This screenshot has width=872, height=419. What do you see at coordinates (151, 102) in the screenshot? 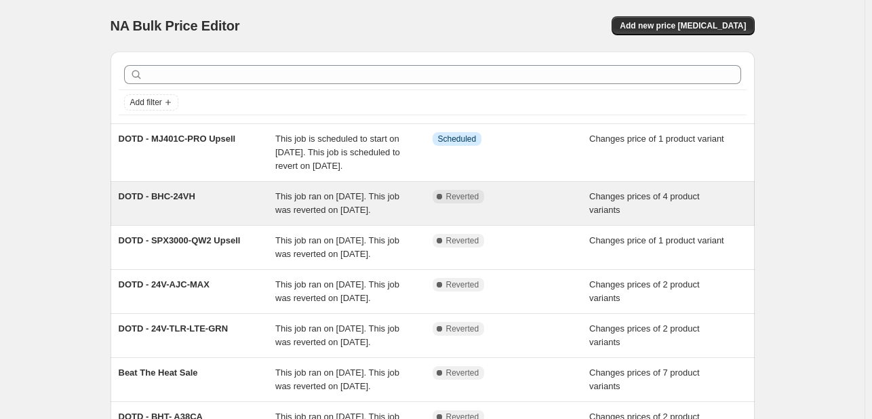
I see `button: Add filter` at bounding box center [151, 102].